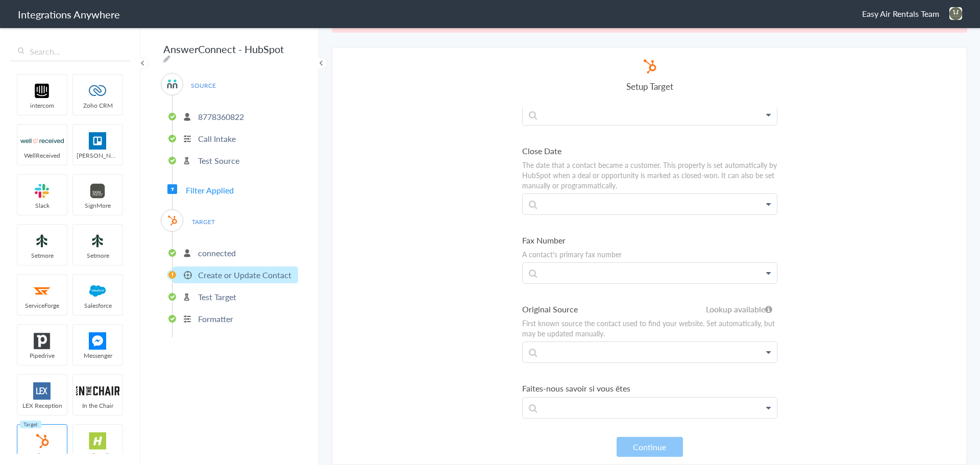  Describe the element at coordinates (219, 160) in the screenshot. I see `p: Test Source` at that location.